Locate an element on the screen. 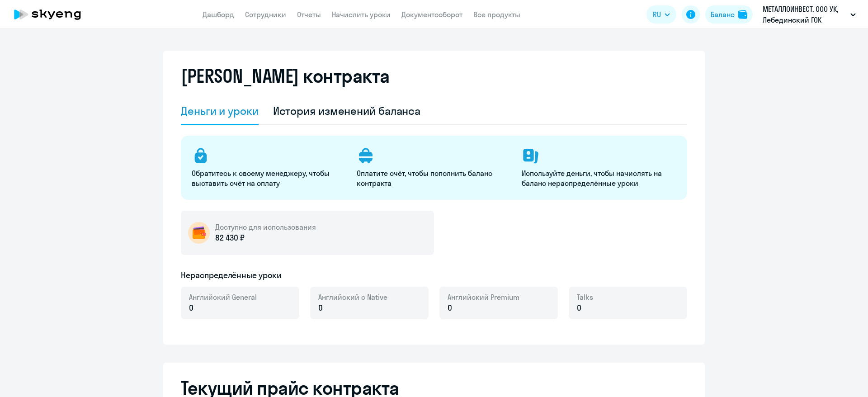  h5: Доступно для использования is located at coordinates (265, 227).